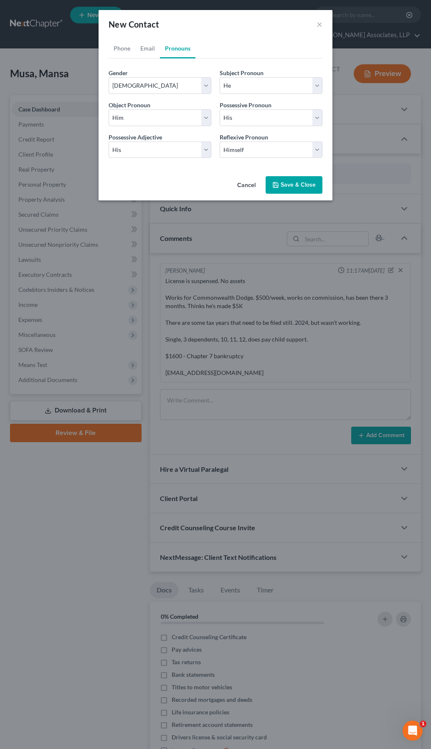  What do you see at coordinates (294, 185) in the screenshot?
I see `button: Save & Close` at bounding box center [294, 185].